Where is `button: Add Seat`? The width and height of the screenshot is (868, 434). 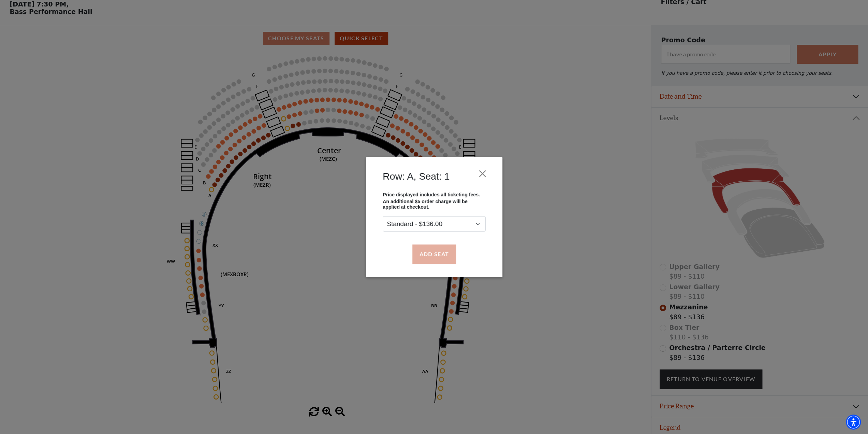 button: Add Seat is located at coordinates (434, 254).